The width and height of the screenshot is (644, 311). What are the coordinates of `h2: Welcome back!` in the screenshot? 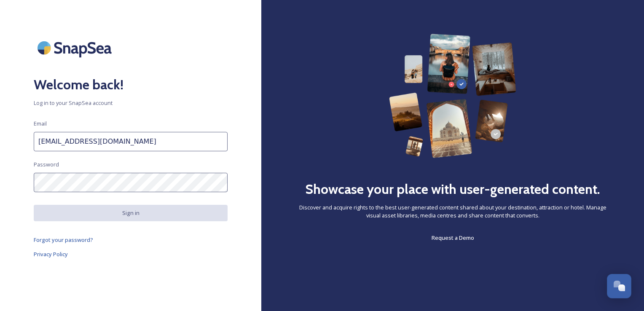 It's located at (130, 85).